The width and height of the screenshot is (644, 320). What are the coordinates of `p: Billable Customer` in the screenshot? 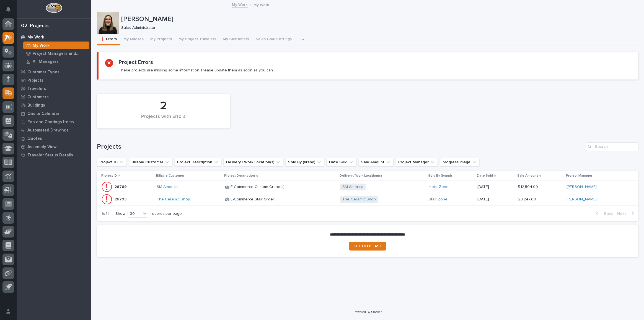 It's located at (170, 176).